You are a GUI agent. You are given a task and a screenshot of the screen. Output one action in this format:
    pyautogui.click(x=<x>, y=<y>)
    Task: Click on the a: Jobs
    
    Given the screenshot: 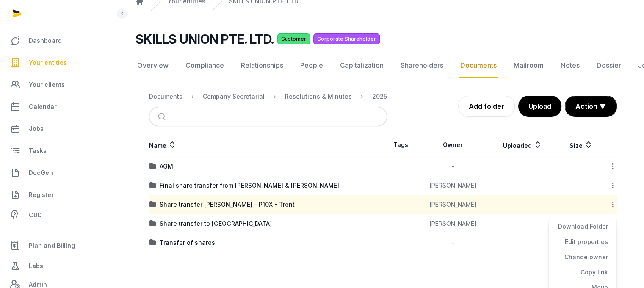 What is the action you would take?
    pyautogui.click(x=61, y=129)
    